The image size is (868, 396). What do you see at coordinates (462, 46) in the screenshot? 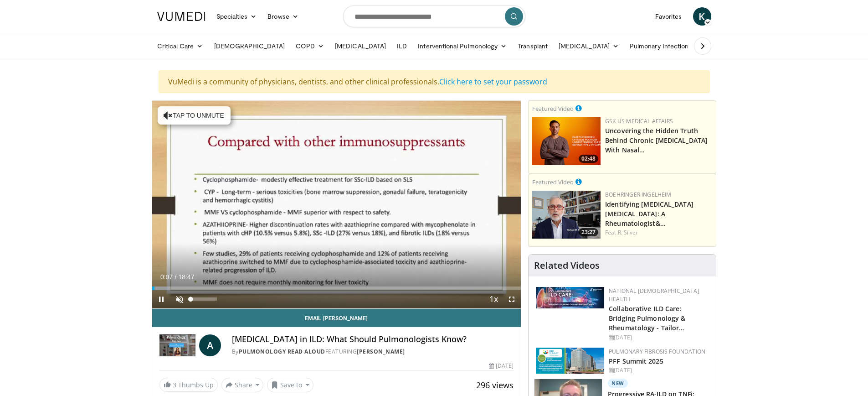
I see `a: Interventional Pulmonology` at bounding box center [462, 46].